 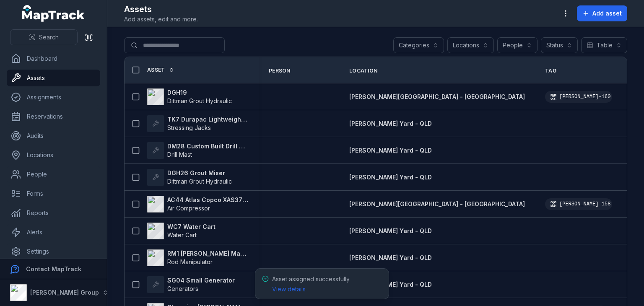 What do you see at coordinates (191, 227) in the screenshot?
I see `strong: WC7 Water Cart` at bounding box center [191, 227].